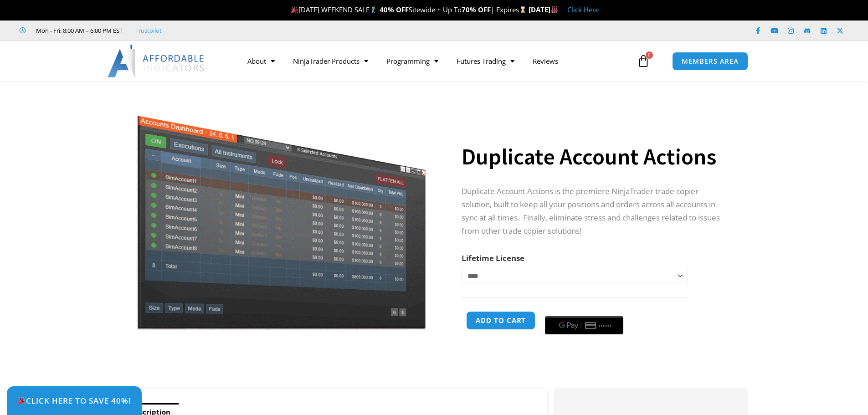 This screenshot has height=415, width=868. What do you see at coordinates (493, 258) in the screenshot?
I see `label: Lifetime License` at bounding box center [493, 258].